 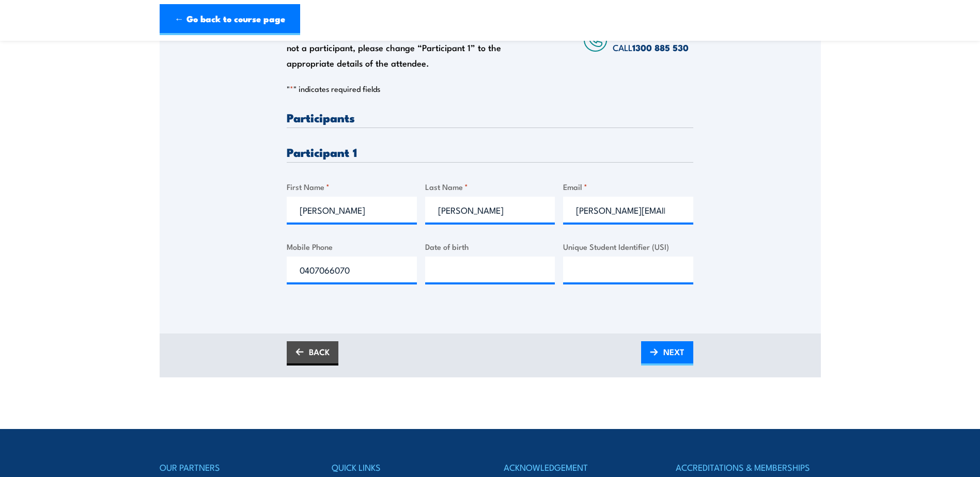 What do you see at coordinates (748, 467) in the screenshot?
I see `h4: ACCREDITATIONS & MEMBERSHIPS` at bounding box center [748, 467].